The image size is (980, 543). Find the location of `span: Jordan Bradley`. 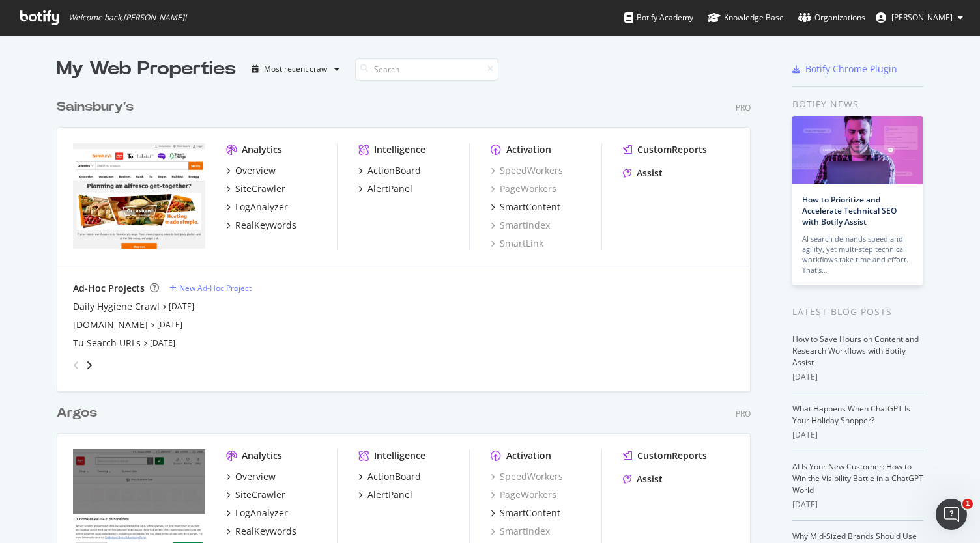

span: Jordan Bradley is located at coordinates (923, 17).